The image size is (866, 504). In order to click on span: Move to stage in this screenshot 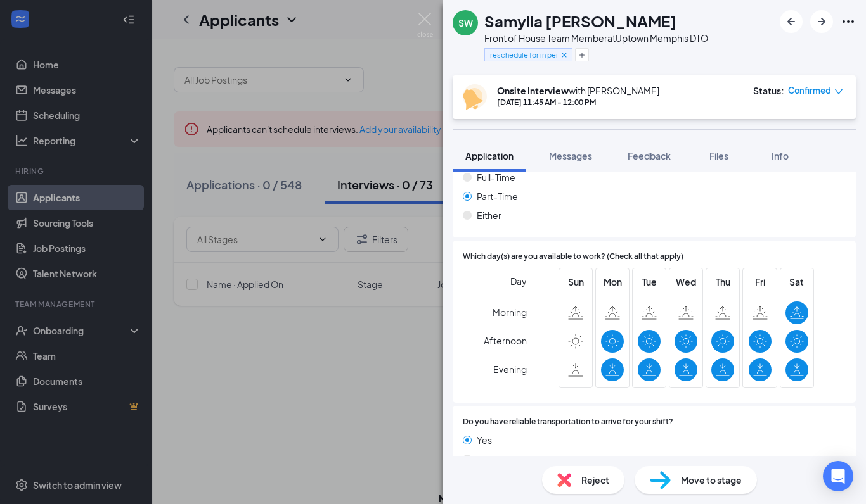, I will do `click(711, 480)`.